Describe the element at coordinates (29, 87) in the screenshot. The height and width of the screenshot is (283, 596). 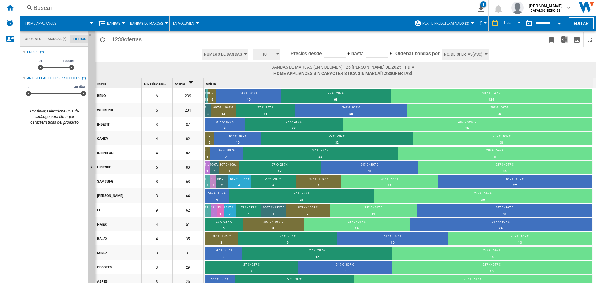
I see `span: 0` at that location.